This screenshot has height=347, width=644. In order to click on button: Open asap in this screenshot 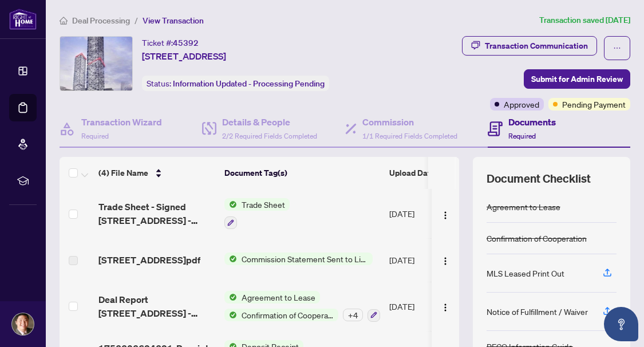, I will do `click(620, 324)`.